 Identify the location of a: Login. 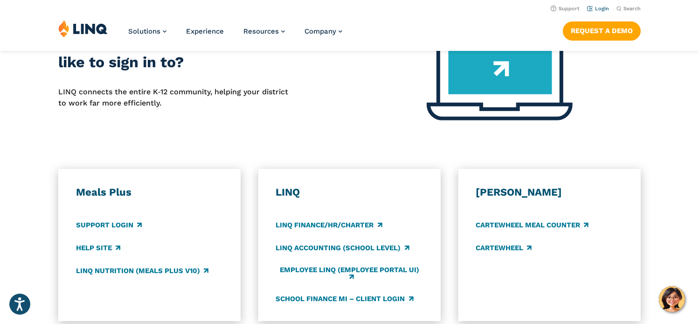
(598, 8).